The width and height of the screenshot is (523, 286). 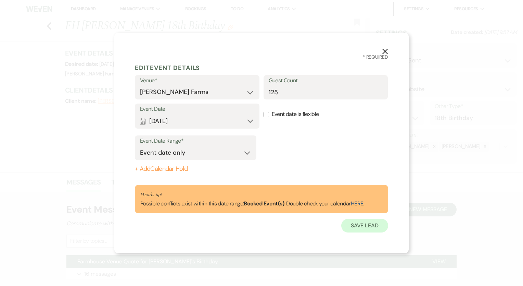 What do you see at coordinates (197, 109) in the screenshot?
I see `label: Event Date` at bounding box center [197, 109].